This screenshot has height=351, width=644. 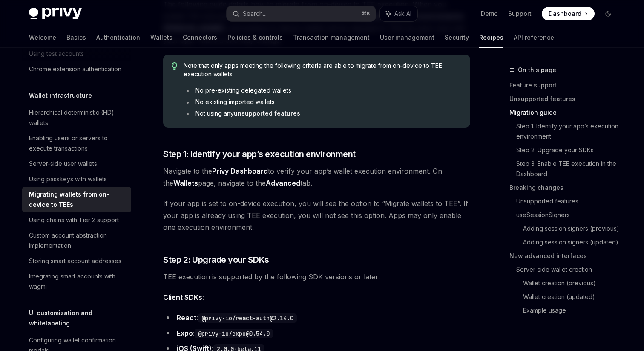 I want to click on a: Support, so click(x=520, y=14).